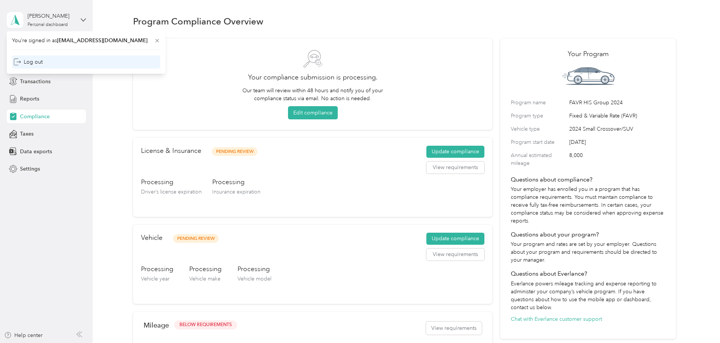 The image size is (720, 343). Describe the element at coordinates (254, 279) in the screenshot. I see `span: Vehicle model` at that location.